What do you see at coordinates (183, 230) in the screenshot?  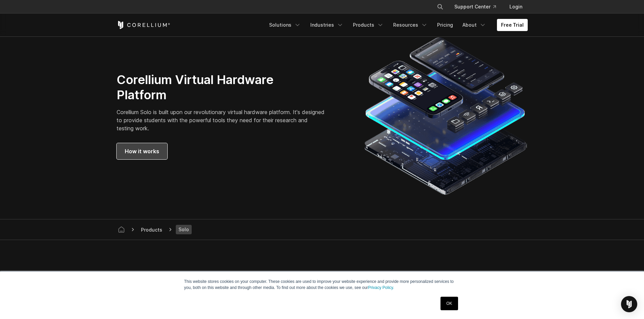 I see `span: Solo` at bounding box center [183, 230].